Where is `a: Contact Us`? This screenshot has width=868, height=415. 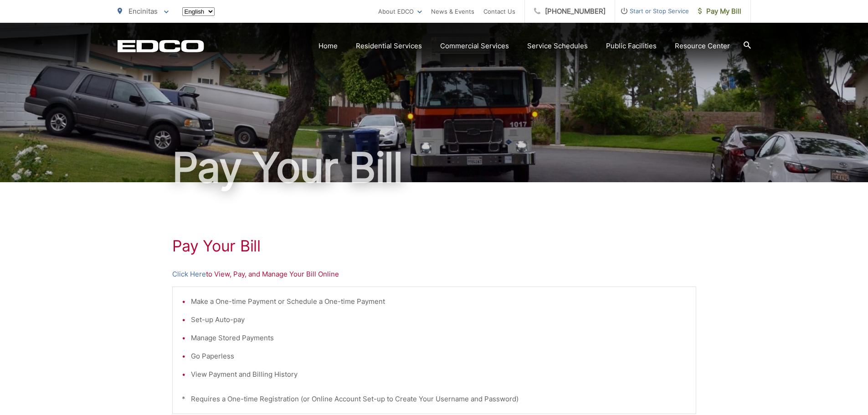
a: Contact Us is located at coordinates (499, 11).